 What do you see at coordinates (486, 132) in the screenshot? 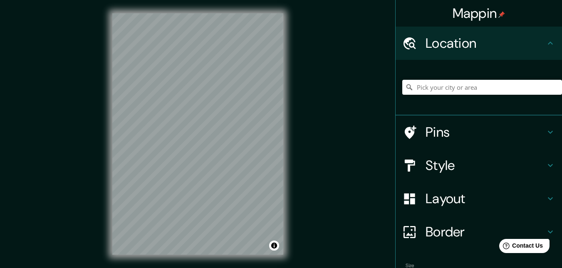
I see `h4: Pins` at bounding box center [486, 132].